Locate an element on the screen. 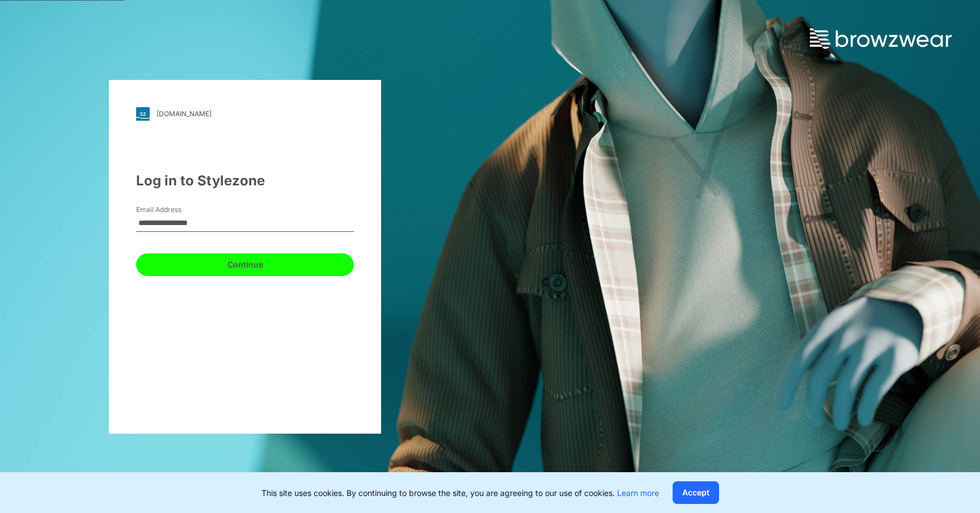 Image resolution: width=980 pixels, height=513 pixels. p: This site uses cookies. By continuing to browse the site, you are agreeing to our use of cookies. is located at coordinates (460, 493).